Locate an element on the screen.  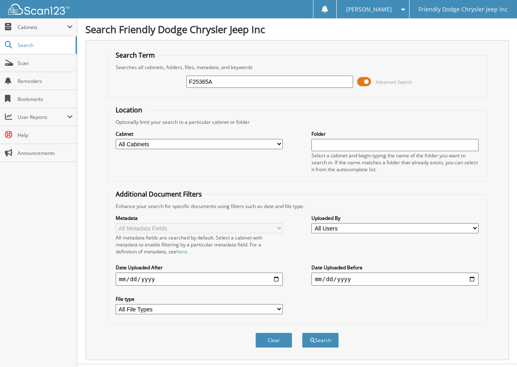
label: Metadata is located at coordinates (199, 218).